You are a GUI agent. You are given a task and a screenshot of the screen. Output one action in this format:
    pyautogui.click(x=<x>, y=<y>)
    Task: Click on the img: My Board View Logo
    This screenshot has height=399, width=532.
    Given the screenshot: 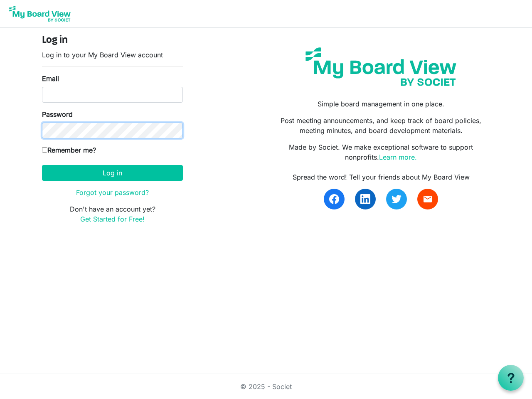 What is the action you would take?
    pyautogui.click(x=40, y=14)
    